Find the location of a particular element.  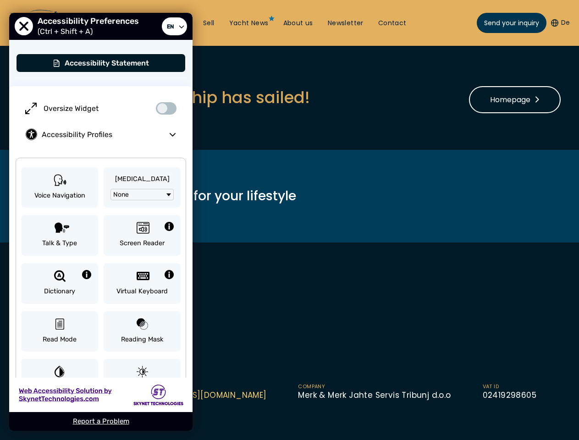

span: (Ctrl + Shift + A) is located at coordinates (67, 31).